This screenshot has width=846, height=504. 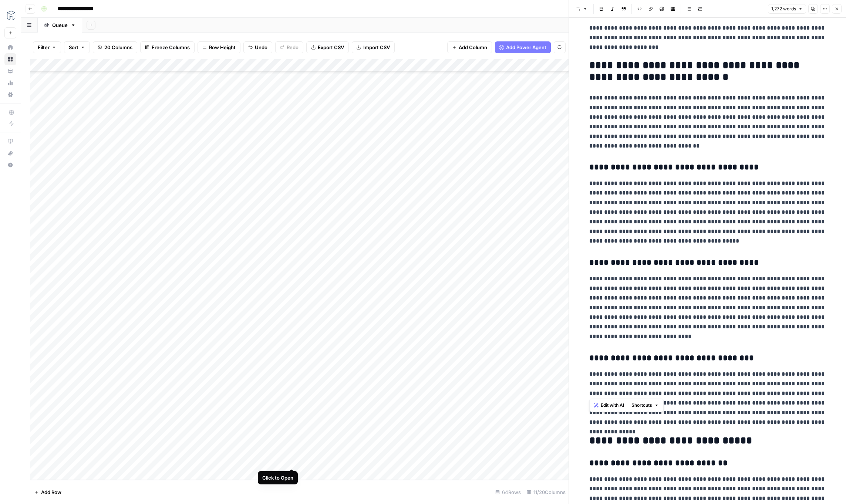 What do you see at coordinates (47, 47) in the screenshot?
I see `button: Filter` at bounding box center [47, 47].